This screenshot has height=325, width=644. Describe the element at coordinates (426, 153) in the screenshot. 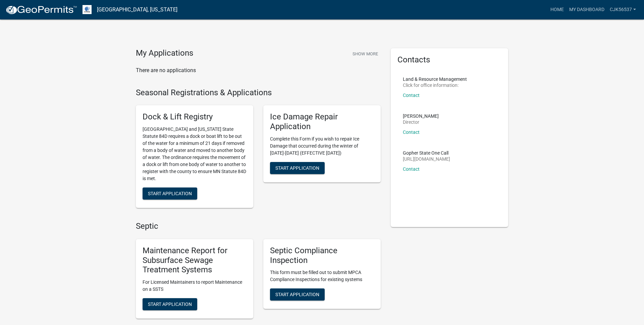

I see `p: Gopher State One Call` at that location.